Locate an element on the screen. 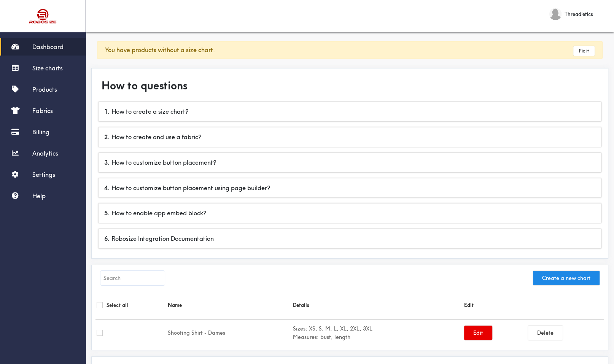 This screenshot has height=364, width=614. div: How to customize button placement? is located at coordinates (350, 163).